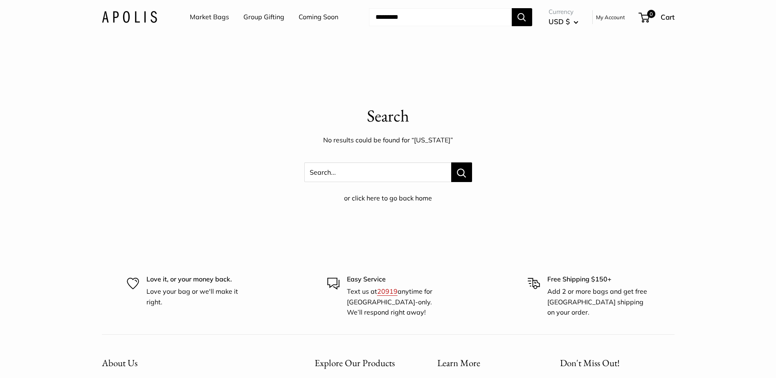 This screenshot has height=378, width=776. I want to click on p: Love your bag or we'll make it right., so click(197, 296).